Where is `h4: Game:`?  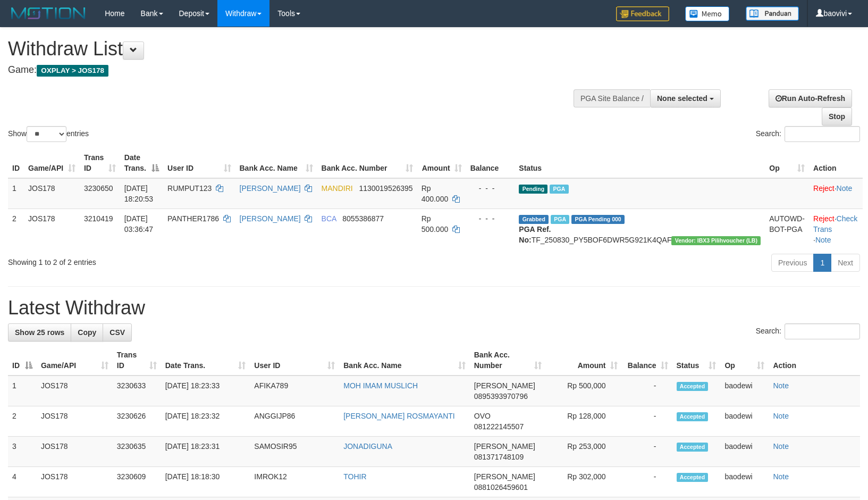
h4: Game: is located at coordinates (288, 70).